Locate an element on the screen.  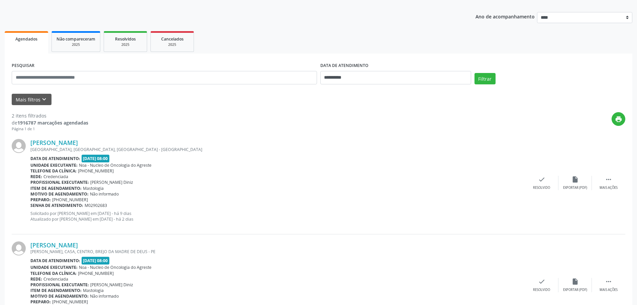
p: Ano de acompanhamento is located at coordinates (505, 16).